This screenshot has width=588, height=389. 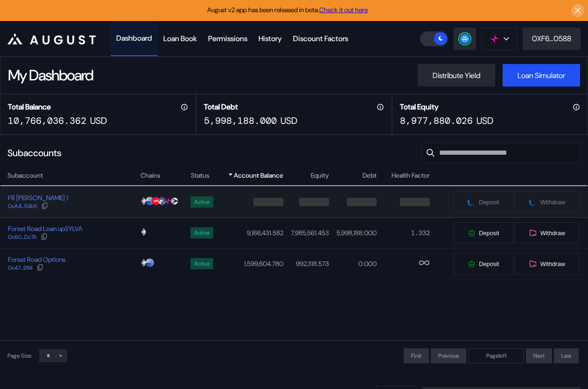 What do you see at coordinates (436, 121) in the screenshot?
I see `div: 8,977,880.026` at bounding box center [436, 121].